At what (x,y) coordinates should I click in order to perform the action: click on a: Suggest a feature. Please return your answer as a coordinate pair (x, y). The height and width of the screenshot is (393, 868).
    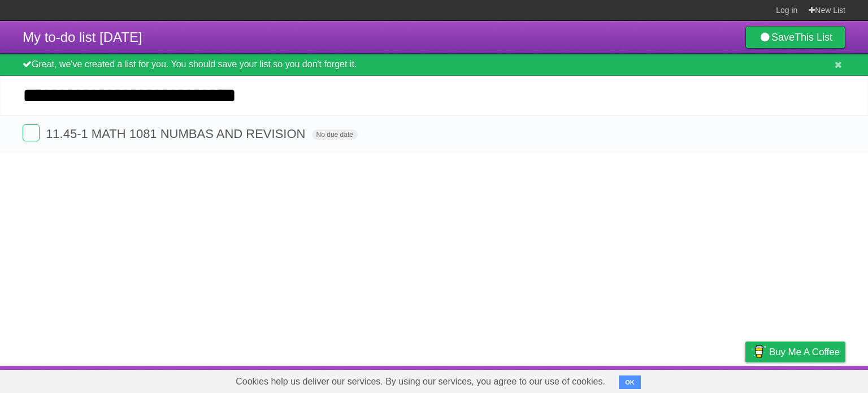
    Looking at the image, I should click on (810, 379).